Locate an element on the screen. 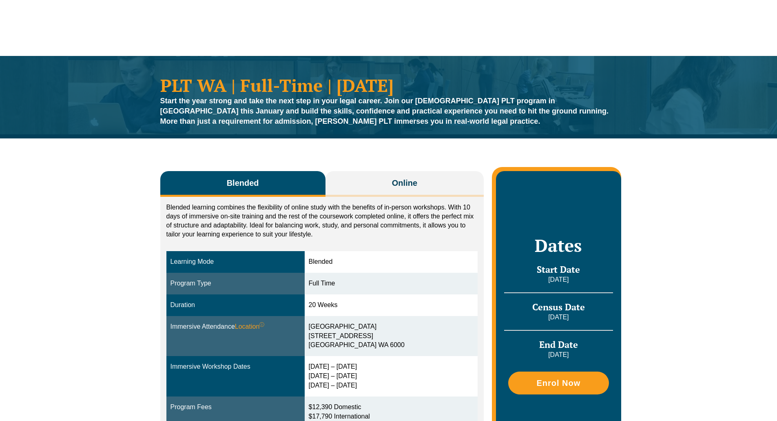 Image resolution: width=777 pixels, height=421 pixels. span: Start Date is located at coordinates (558, 269).